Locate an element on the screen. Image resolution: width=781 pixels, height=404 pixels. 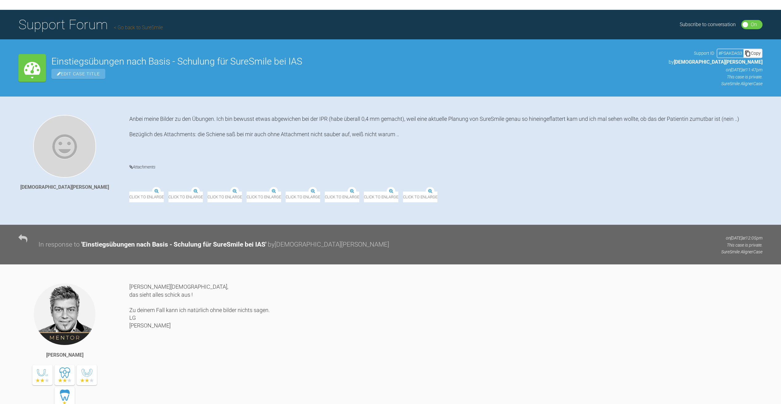
div: Copy is located at coordinates (752, 53).